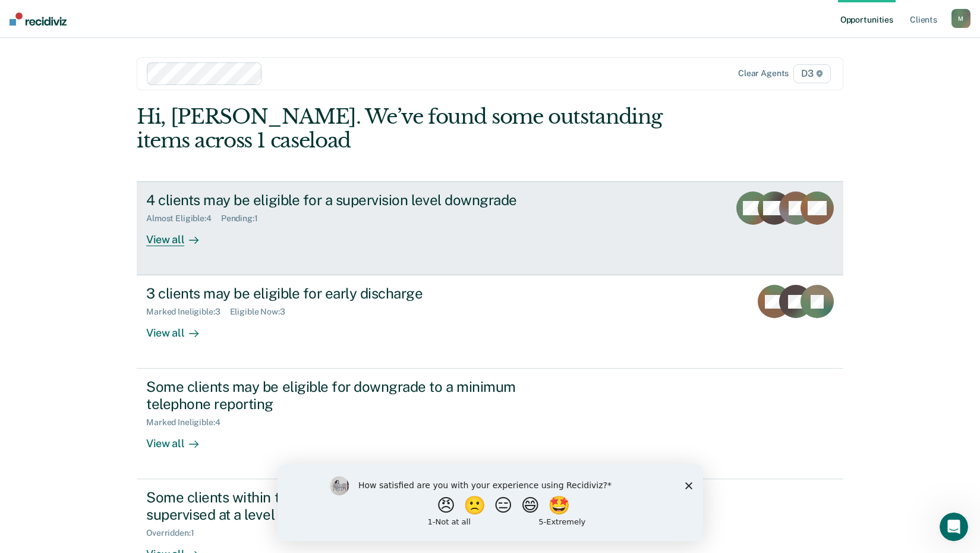  Describe the element at coordinates (198, 41) in the screenshot. I see `button: 2` at that location.